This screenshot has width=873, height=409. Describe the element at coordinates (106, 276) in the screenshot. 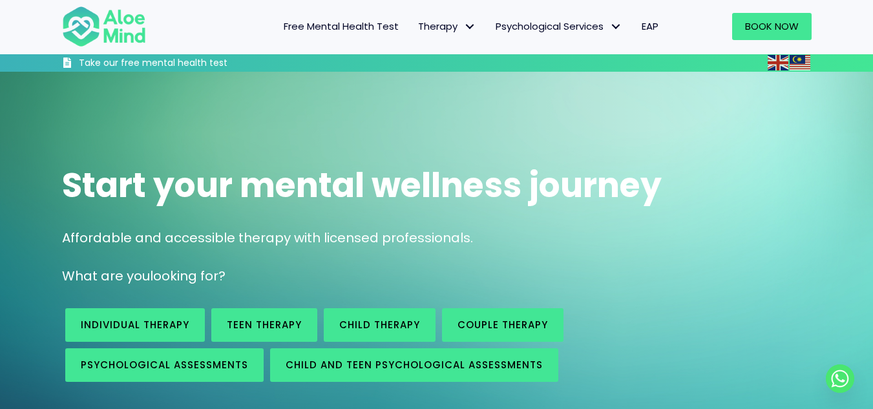

I see `span: What are you` at that location.